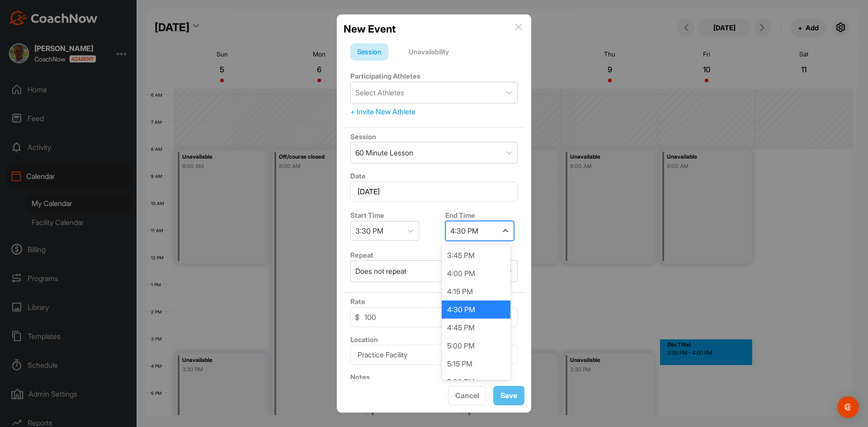  What do you see at coordinates (360, 377) in the screenshot?
I see `label: Notes` at bounding box center [360, 377].